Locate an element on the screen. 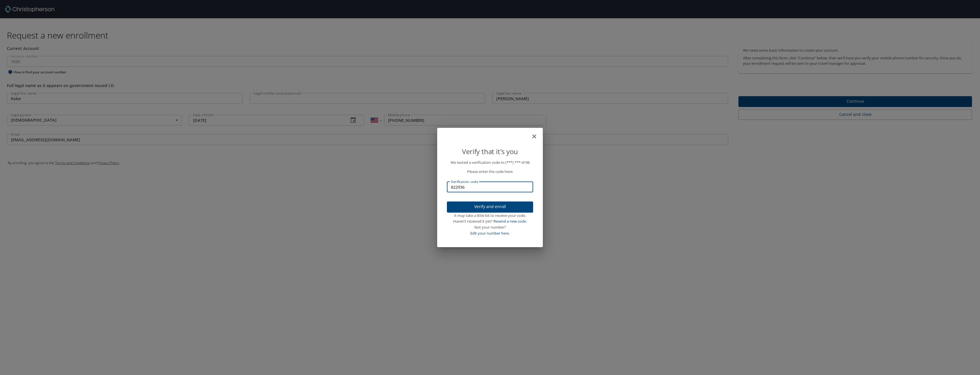  a: Resend a new code. is located at coordinates (510, 221).